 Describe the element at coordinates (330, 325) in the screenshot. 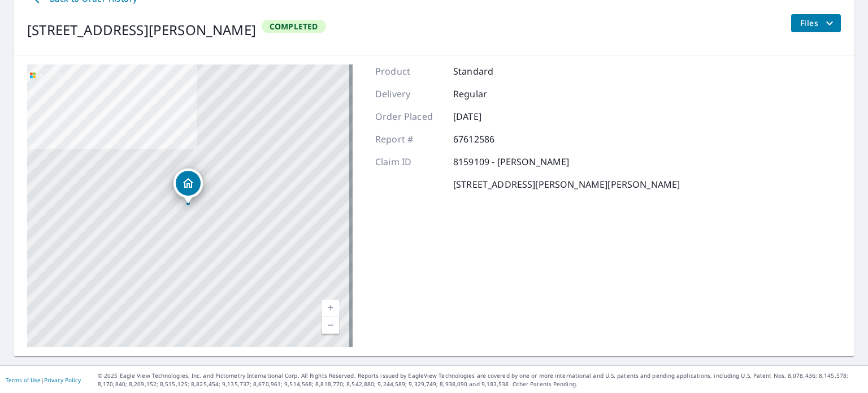

I see `a: Current Level 17, Zoom Out` at that location.